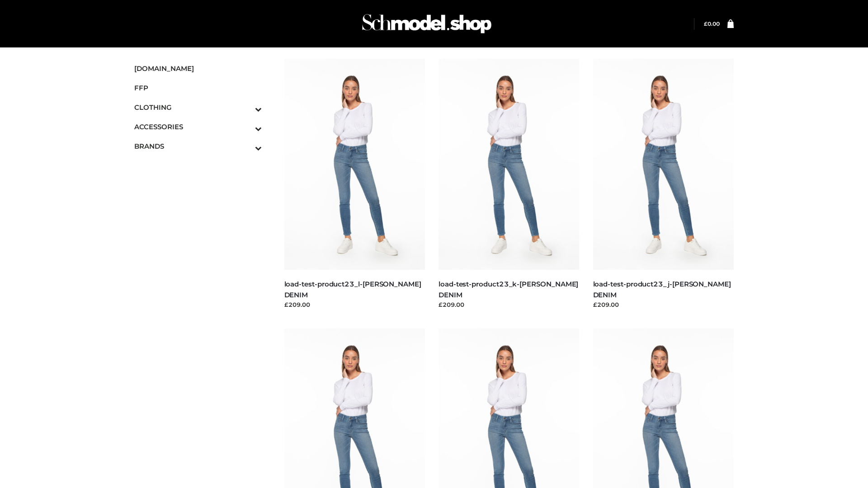 The image size is (868, 488). I want to click on span: BRANDS, so click(198, 146).